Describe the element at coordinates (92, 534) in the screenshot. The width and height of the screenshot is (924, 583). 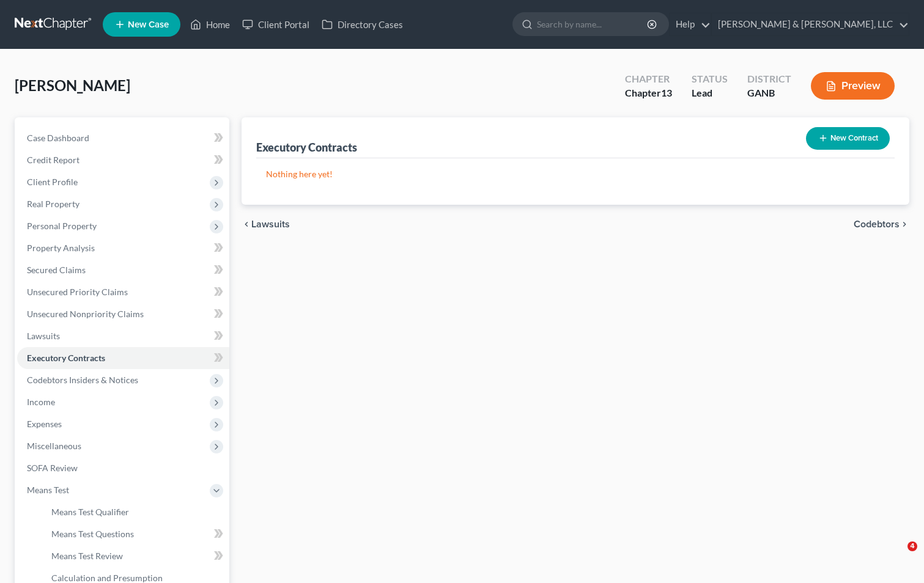
I see `span: Means Test Questions` at that location.